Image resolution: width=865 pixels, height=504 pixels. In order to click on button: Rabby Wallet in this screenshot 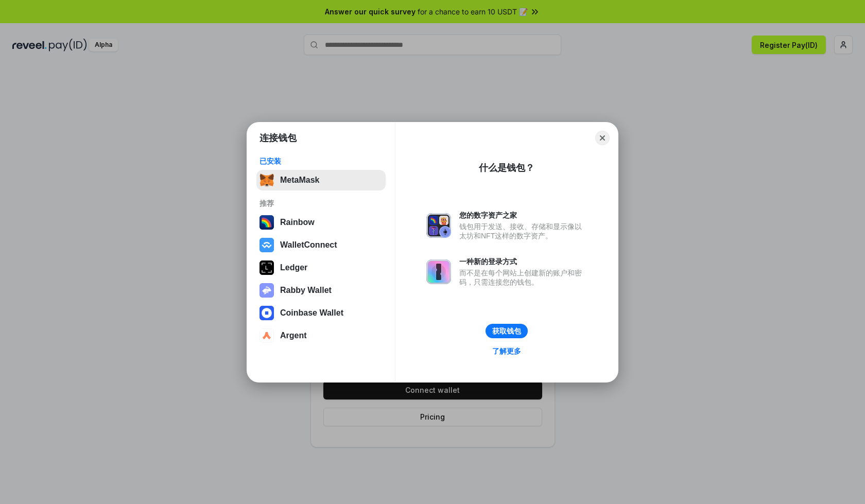, I will do `click(321, 290)`.